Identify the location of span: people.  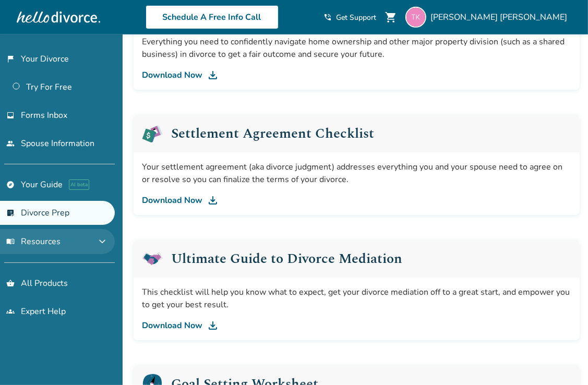
(11, 144).